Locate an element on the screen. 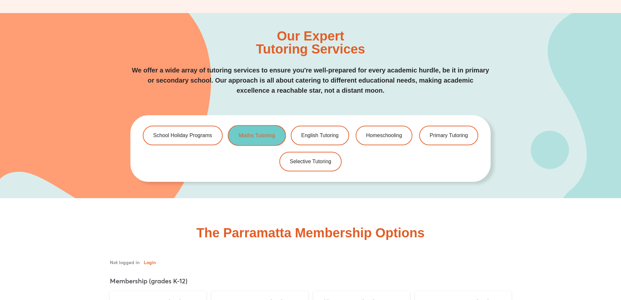 The image size is (621, 300). span: Primary Tutoring is located at coordinates (449, 135).